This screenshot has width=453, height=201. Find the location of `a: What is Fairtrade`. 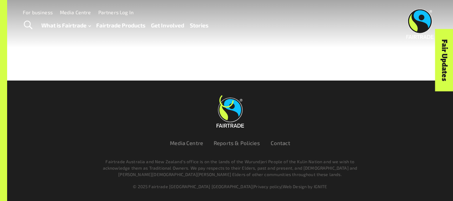

a: What is Fairtrade is located at coordinates (66, 25).